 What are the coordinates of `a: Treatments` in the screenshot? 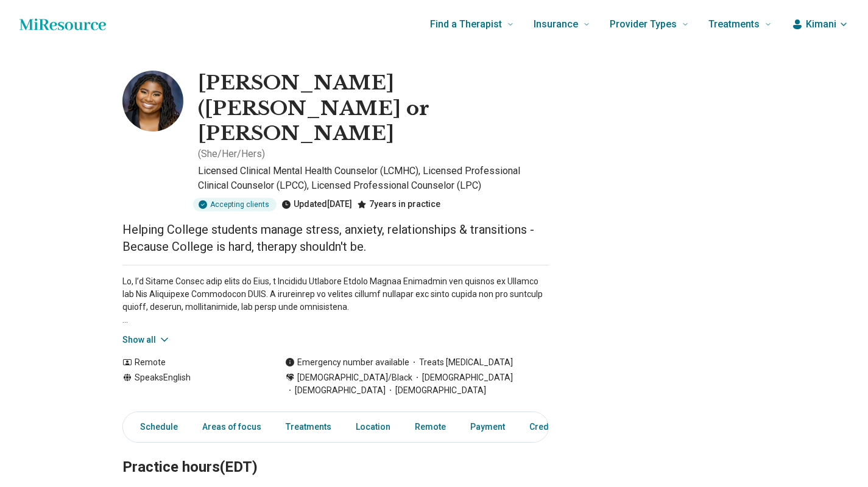 It's located at (308, 427).